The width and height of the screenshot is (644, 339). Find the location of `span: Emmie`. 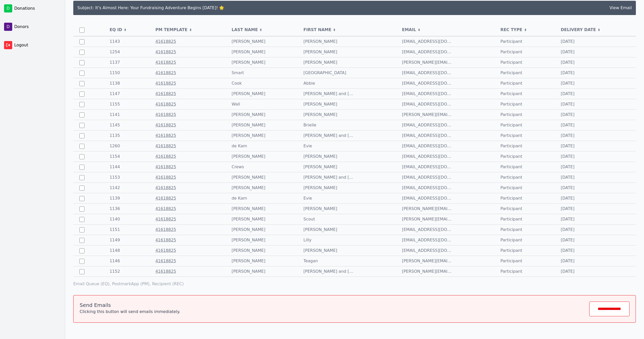

span: Emmie is located at coordinates (329, 209).